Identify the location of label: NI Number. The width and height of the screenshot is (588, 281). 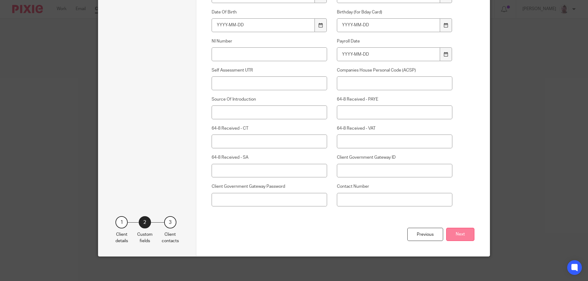
(269, 41).